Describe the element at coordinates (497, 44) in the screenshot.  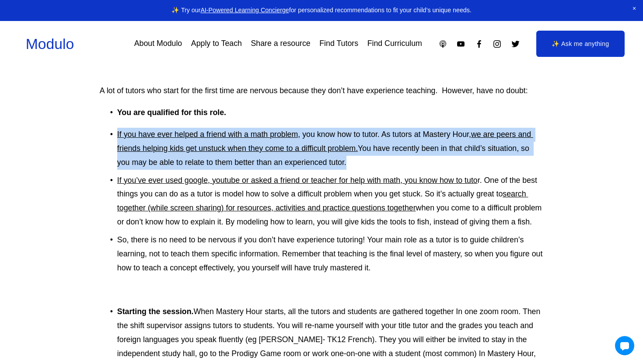
I see `a: Instagram` at that location.